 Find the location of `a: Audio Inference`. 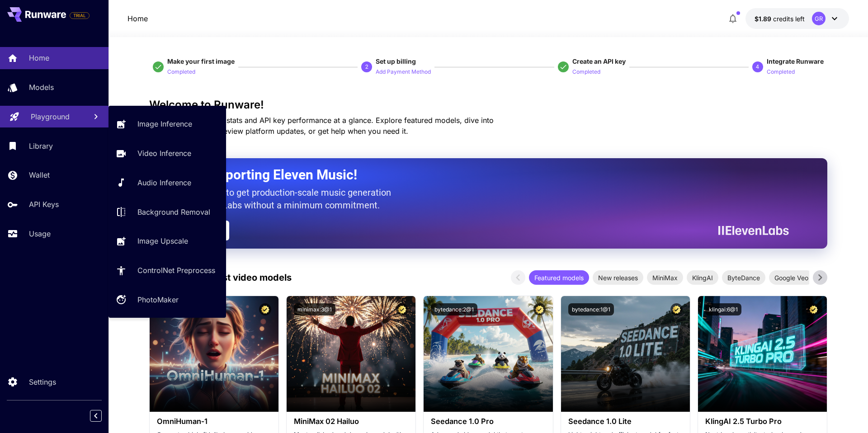

a: Audio Inference is located at coordinates (167, 183).